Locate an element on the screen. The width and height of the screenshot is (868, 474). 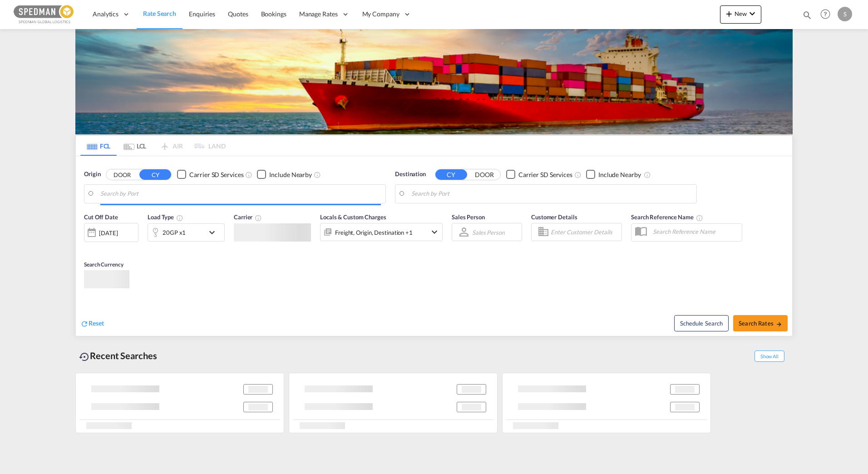
span: Locals & Custom Charges is located at coordinates (353, 217).